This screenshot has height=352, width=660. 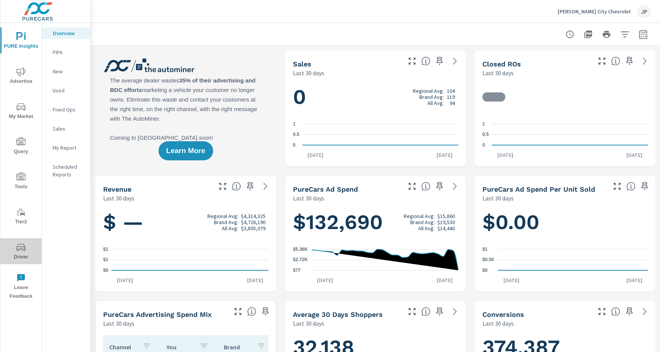 I want to click on span: Total sales revenue over the selected date range. [Source: This data is sourced from the dealer’s..., so click(x=237, y=186).